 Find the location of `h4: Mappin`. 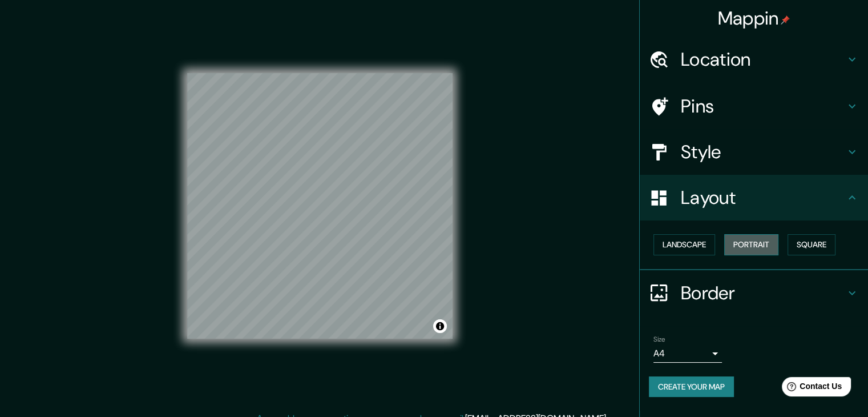

h4: Mappin is located at coordinates (754, 18).